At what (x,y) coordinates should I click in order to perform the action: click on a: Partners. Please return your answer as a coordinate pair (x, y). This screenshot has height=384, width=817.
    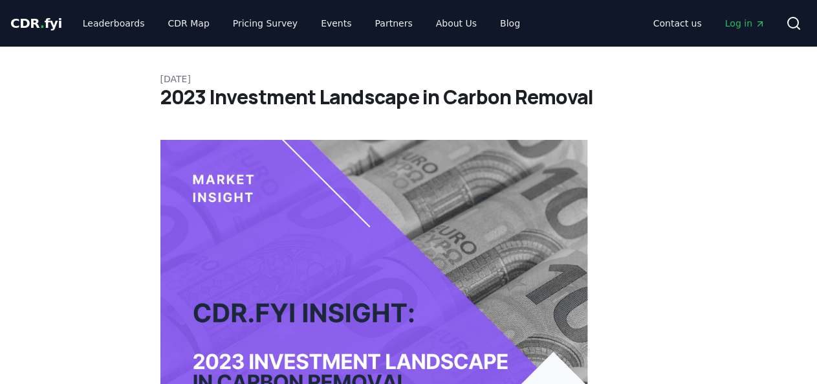
    Looking at the image, I should click on (394, 23).